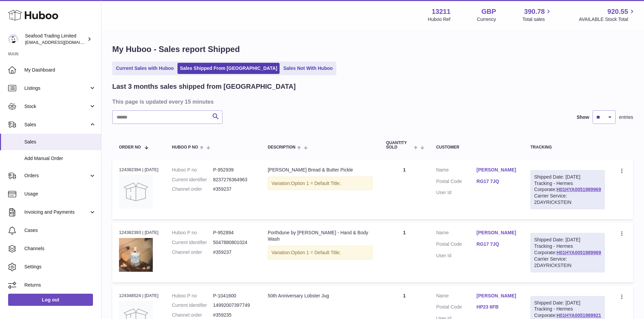 The width and height of the screenshot is (644, 319). Describe the element at coordinates (626, 117) in the screenshot. I see `span: entries` at that location.